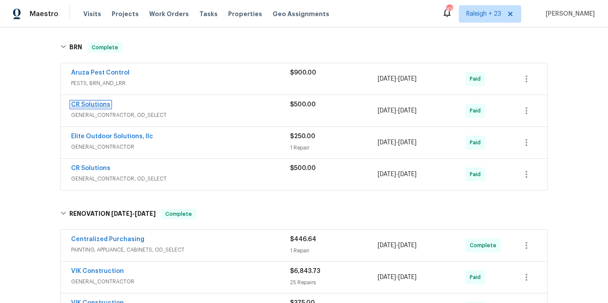 Image resolution: width=608 pixels, height=303 pixels. What do you see at coordinates (209, 14) in the screenshot?
I see `span: Tasks` at bounding box center [209, 14].